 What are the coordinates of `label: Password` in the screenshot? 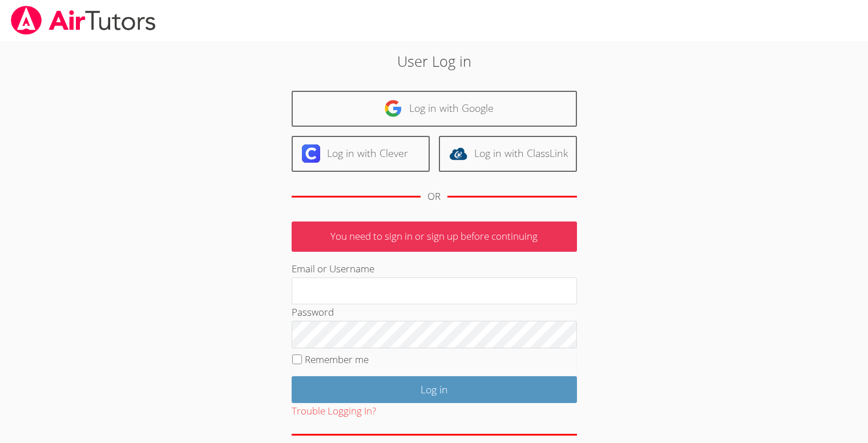 It's located at (313, 312).